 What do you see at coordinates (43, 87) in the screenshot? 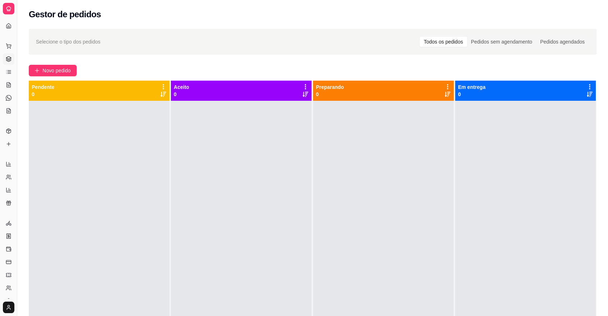
I see `p: Pendente` at bounding box center [43, 87].